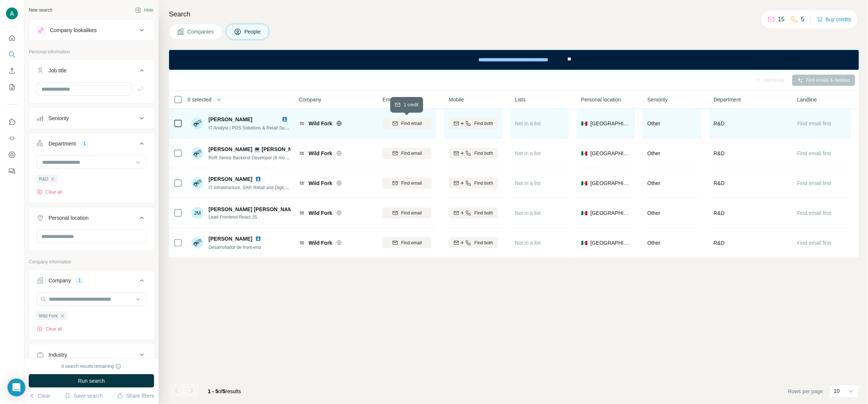 This screenshot has width=868, height=404. I want to click on span: Department, so click(727, 100).